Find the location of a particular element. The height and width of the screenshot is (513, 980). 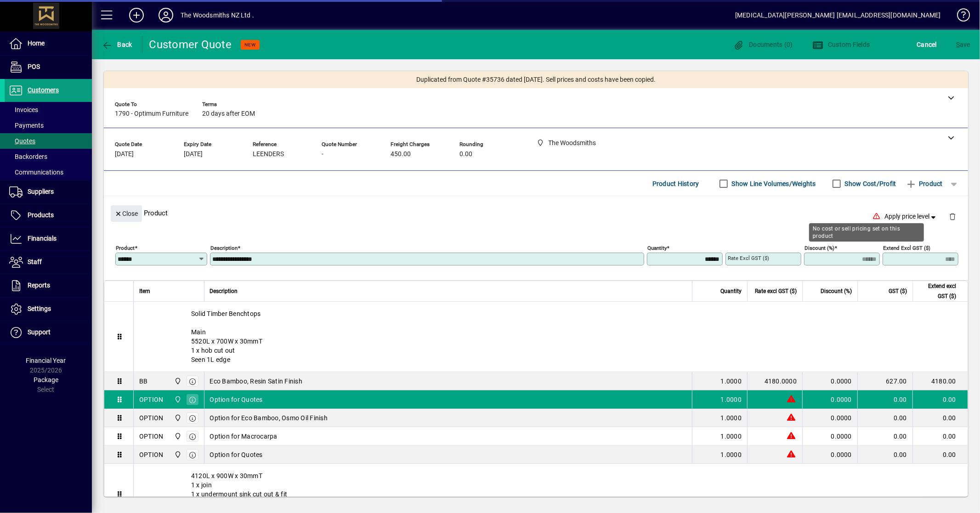

span: Payments is located at coordinates (26, 126).